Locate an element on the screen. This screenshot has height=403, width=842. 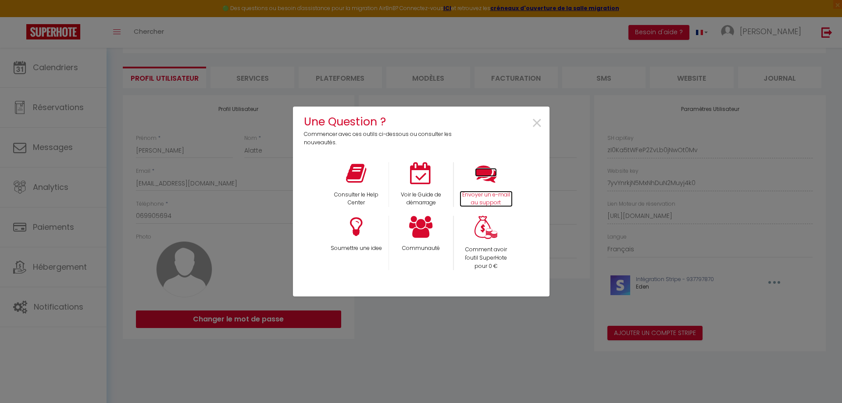
h4: Une Question ? is located at coordinates (381, 121).